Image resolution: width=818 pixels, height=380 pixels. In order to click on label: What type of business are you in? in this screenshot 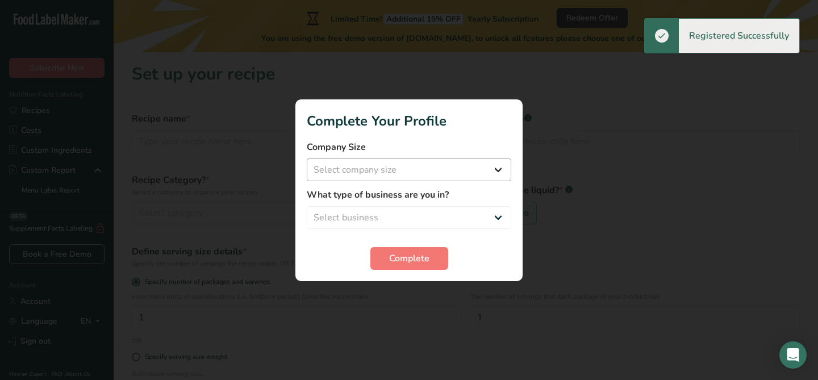, I will do `click(409, 195)`.